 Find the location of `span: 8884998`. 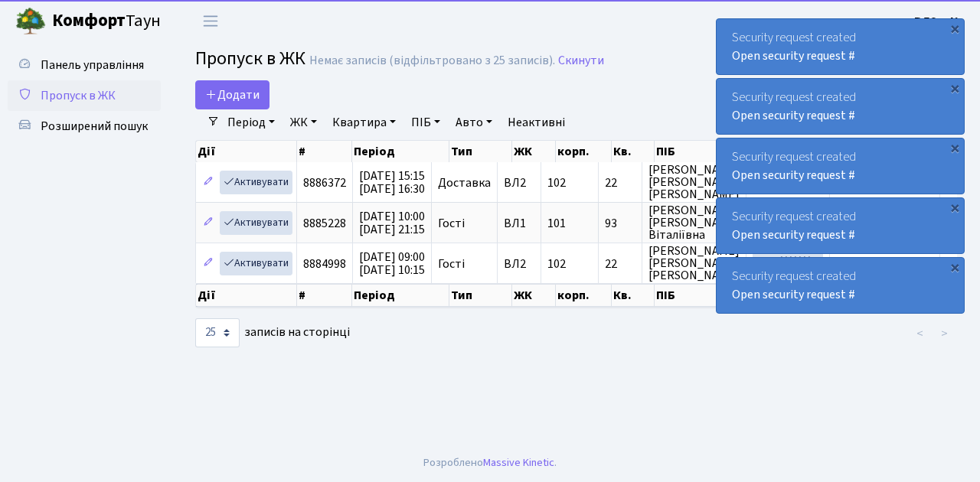

span: 8884998 is located at coordinates (324, 264).